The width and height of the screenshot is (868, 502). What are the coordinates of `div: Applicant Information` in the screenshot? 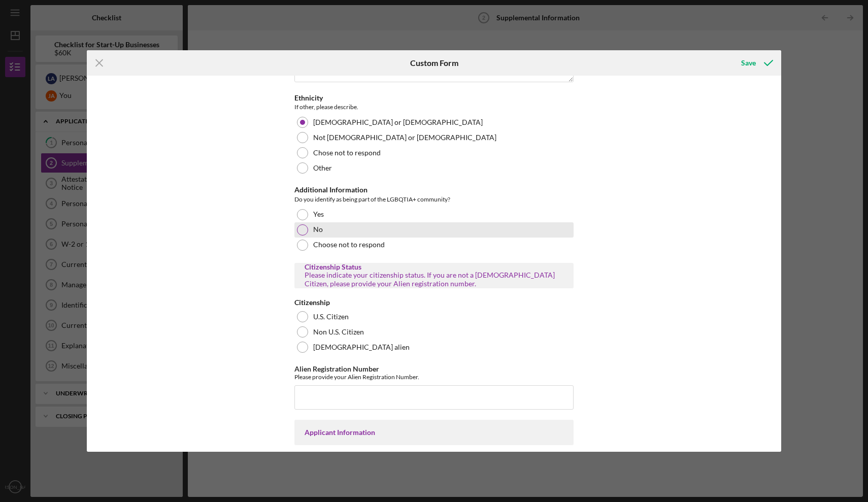 It's located at (434, 433).